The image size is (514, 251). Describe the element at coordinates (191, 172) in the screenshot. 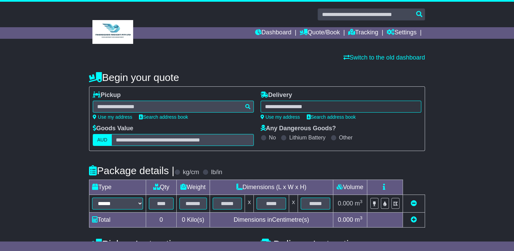

I see `label: kg/cm` at that location.